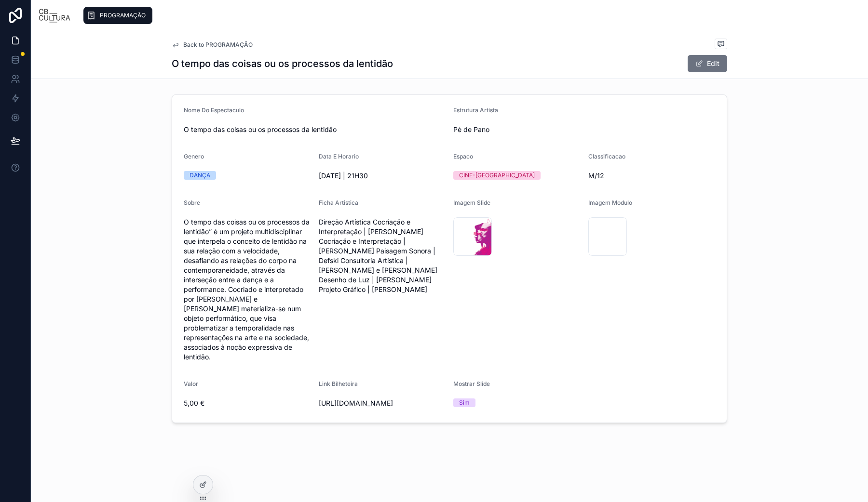 This screenshot has height=502, width=868. Describe the element at coordinates (200, 175) in the screenshot. I see `div: DANÇA` at that location.